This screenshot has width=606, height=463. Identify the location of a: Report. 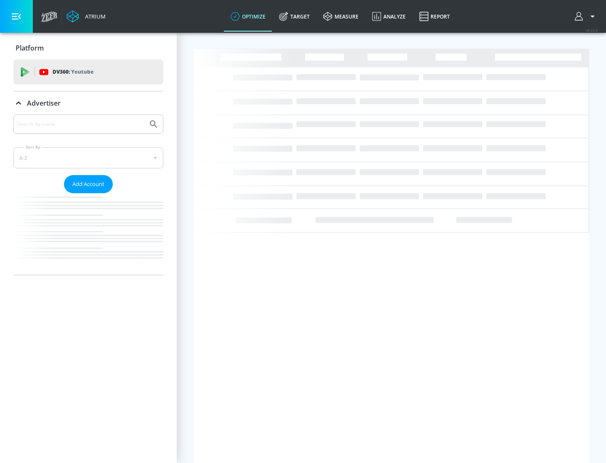
(434, 16).